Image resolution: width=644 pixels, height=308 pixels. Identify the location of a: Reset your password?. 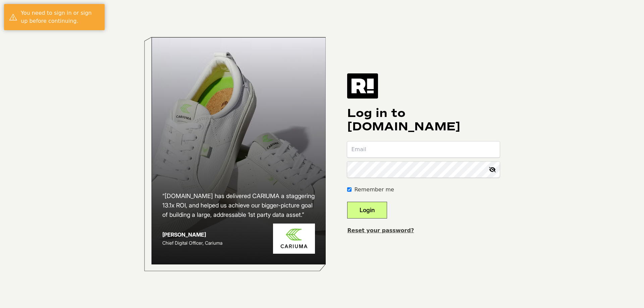
(381, 231).